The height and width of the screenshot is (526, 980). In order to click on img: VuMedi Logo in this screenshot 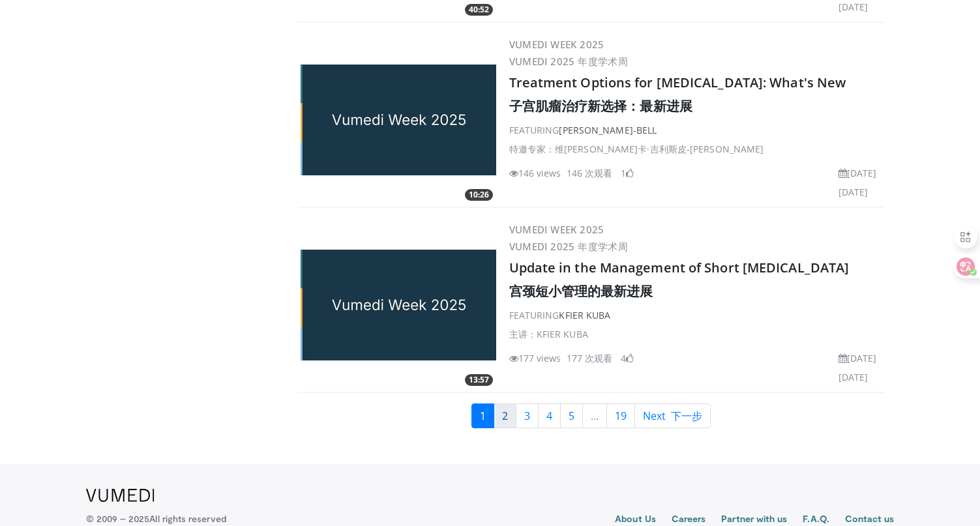, I will do `click(120, 496)`.